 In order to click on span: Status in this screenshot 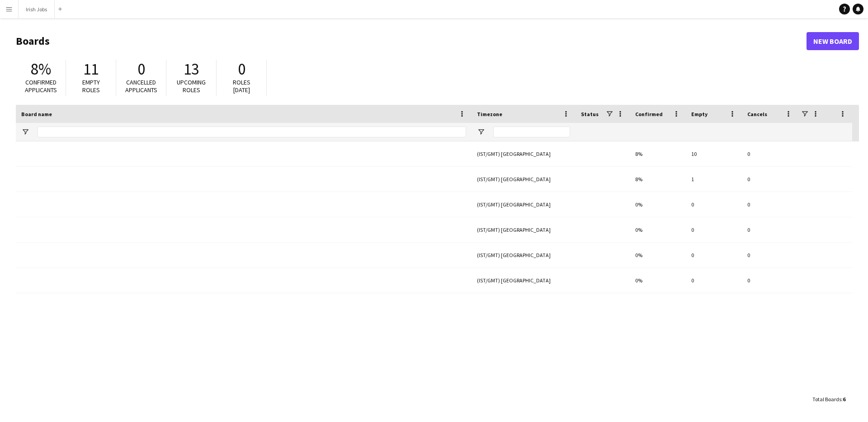, I will do `click(590, 114)`.